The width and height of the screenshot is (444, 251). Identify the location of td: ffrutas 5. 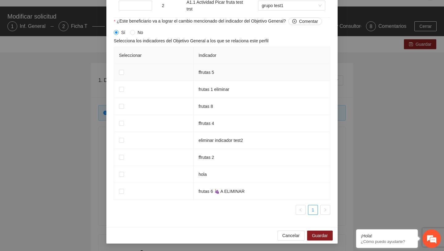
(262, 72).